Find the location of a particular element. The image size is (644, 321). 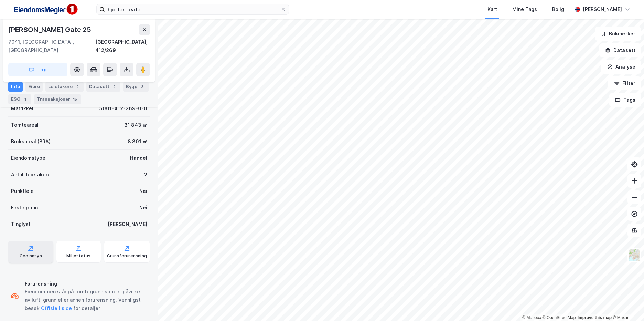

div: Bruksareal (BRA) is located at coordinates (31, 141).